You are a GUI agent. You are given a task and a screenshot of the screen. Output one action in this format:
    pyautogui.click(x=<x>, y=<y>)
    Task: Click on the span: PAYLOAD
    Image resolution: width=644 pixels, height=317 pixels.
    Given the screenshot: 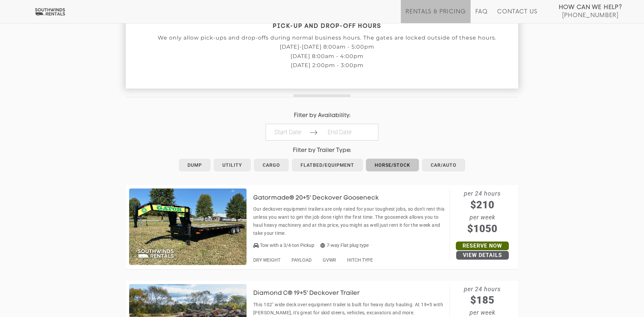 What is the action you would take?
    pyautogui.click(x=302, y=260)
    